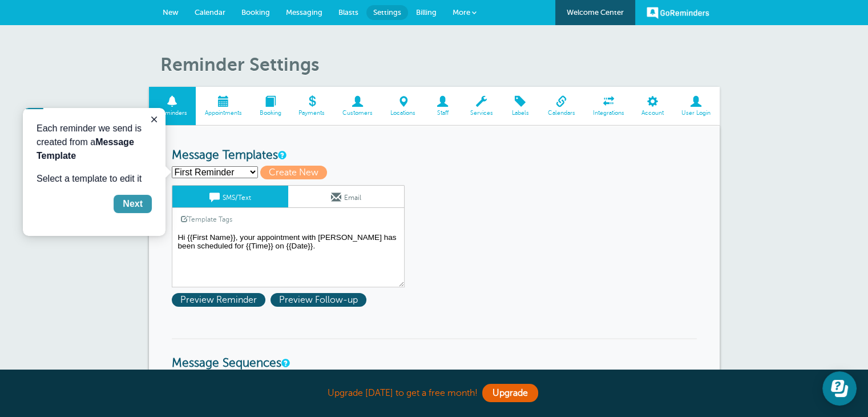  What do you see at coordinates (358, 105) in the screenshot?
I see `a: Customers` at bounding box center [358, 105].